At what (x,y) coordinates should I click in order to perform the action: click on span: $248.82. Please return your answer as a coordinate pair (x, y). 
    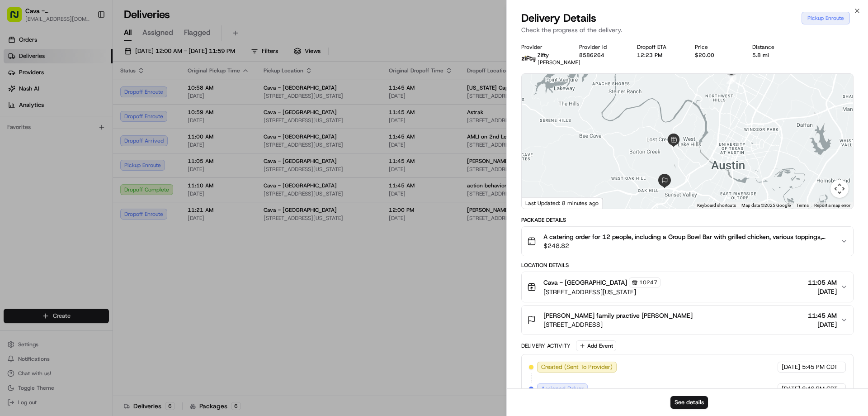
    Looking at the image, I should click on (688, 246).